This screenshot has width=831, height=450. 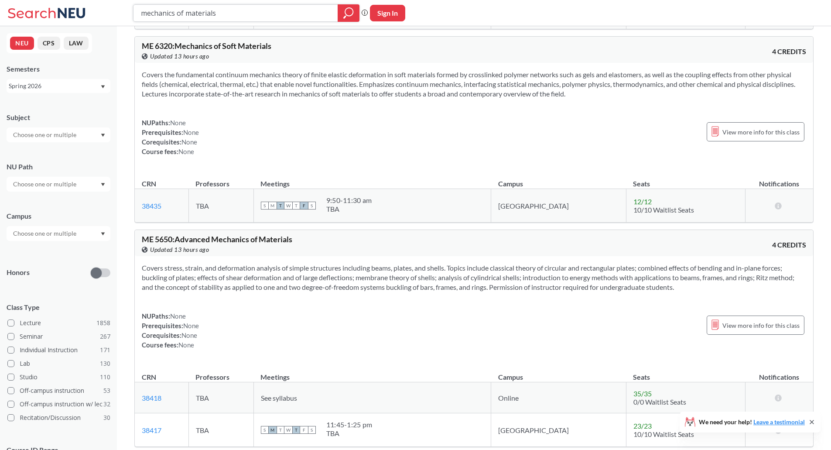 What do you see at coordinates (349, 13) in the screenshot?
I see `div: magnifying glass` at bounding box center [349, 13].